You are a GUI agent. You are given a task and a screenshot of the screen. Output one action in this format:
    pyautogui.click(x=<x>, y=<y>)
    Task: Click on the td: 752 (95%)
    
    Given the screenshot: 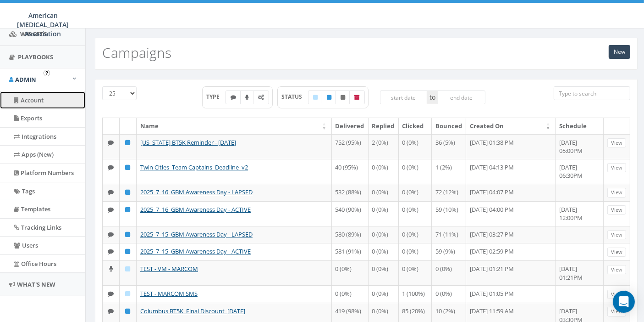 What is the action you would take?
    pyautogui.click(x=350, y=146)
    